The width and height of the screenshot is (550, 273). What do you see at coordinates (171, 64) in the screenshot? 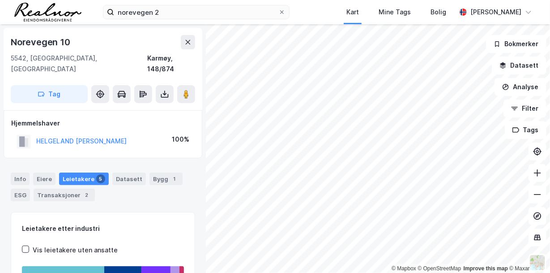
I see `div: Karmøy, 148/874` at bounding box center [171, 64].